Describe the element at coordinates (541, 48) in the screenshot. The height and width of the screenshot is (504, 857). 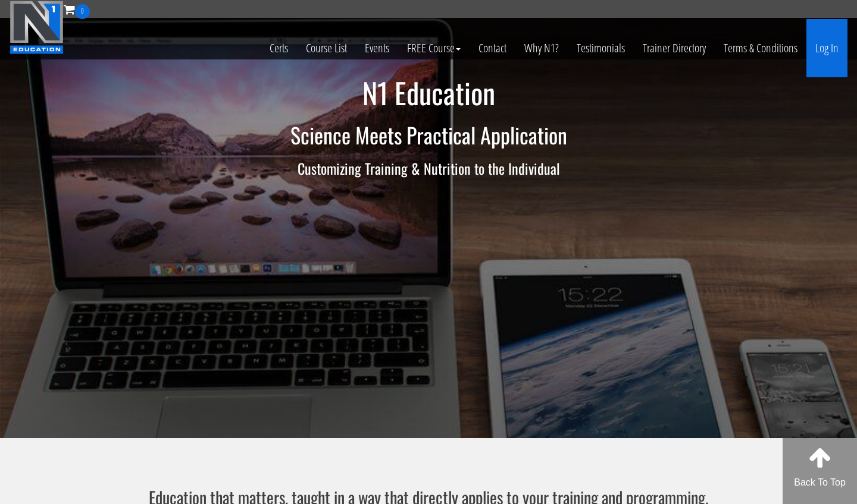
I see `a: Why N1?` at that location.